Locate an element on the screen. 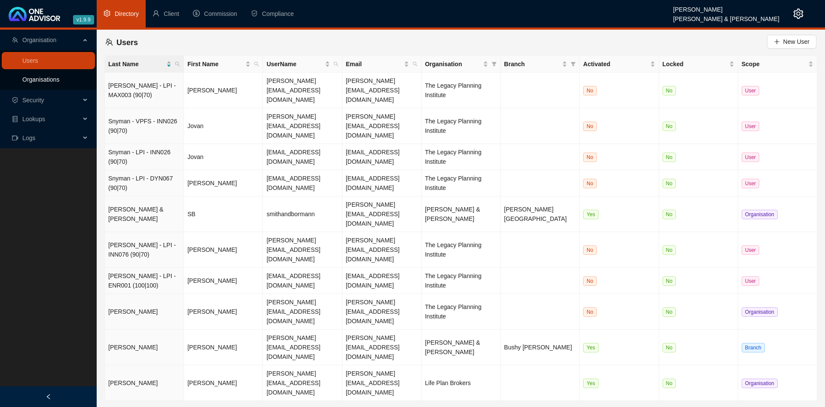  span: left is located at coordinates (49, 397).